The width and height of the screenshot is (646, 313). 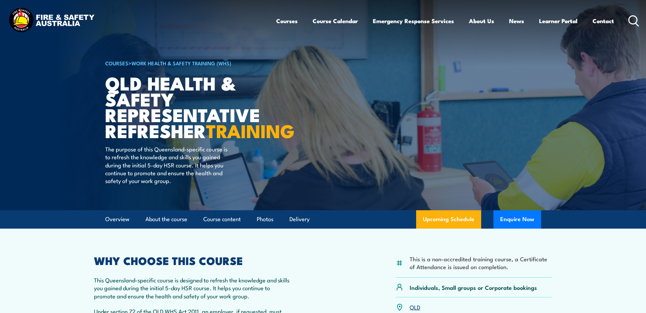 What do you see at coordinates (166, 219) in the screenshot?
I see `a: About the course` at bounding box center [166, 219].